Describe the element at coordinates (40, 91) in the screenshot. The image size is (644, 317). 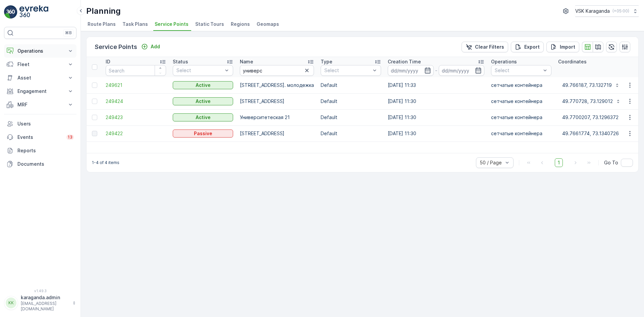
I see `p: Engagement` at that location.